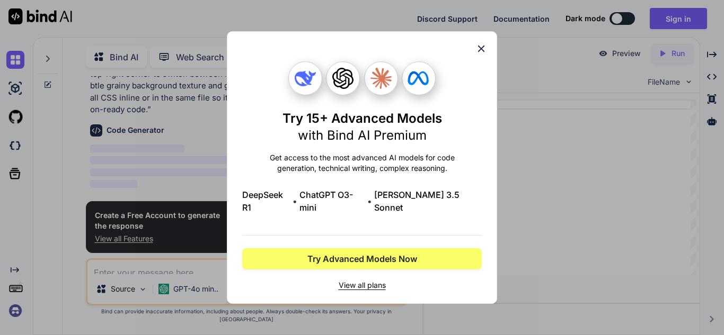  I want to click on span: DeepSeek R1, so click(266, 201).